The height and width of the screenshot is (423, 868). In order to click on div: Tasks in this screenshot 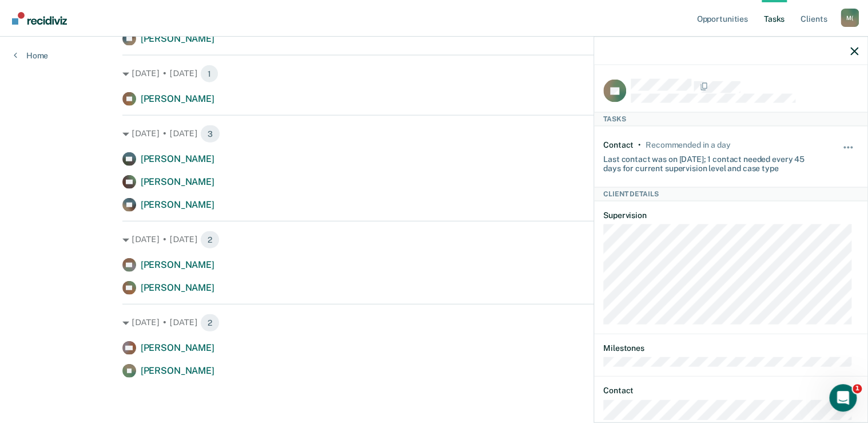, I will do `click(731, 119)`.